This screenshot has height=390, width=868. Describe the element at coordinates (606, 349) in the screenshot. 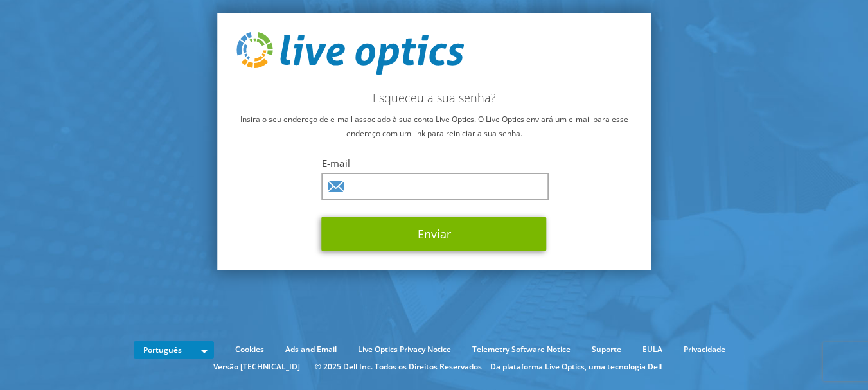

I see `a: Suporte` at that location.